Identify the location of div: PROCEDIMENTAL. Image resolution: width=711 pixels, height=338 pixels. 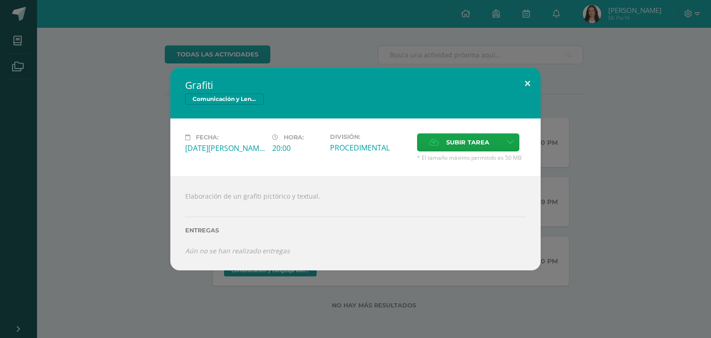
(370, 148).